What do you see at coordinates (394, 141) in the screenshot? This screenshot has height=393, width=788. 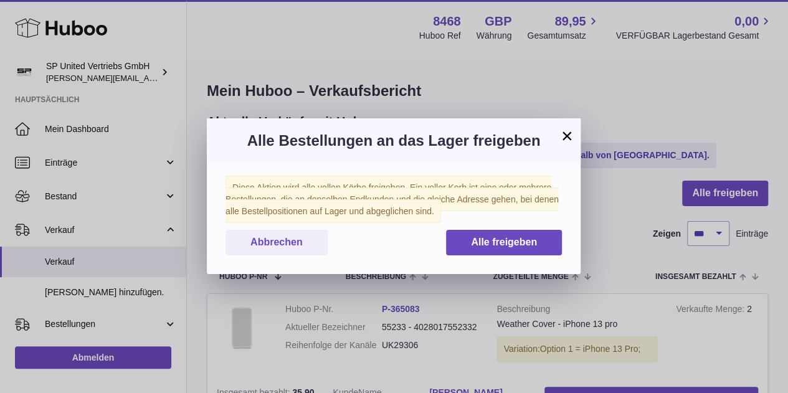 I see `h3: Alle Bestellungen an das Lager freigeben` at bounding box center [394, 141].